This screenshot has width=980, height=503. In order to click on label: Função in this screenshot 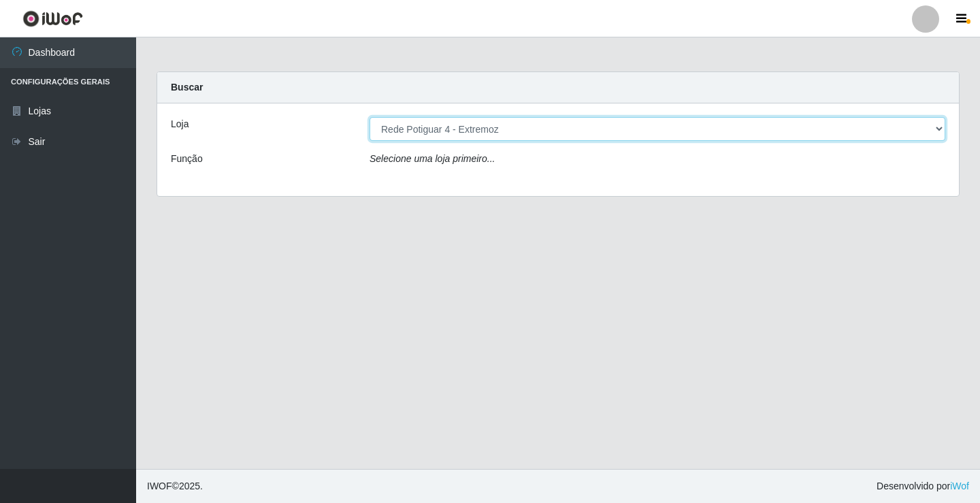, I will do `click(186, 159)`.